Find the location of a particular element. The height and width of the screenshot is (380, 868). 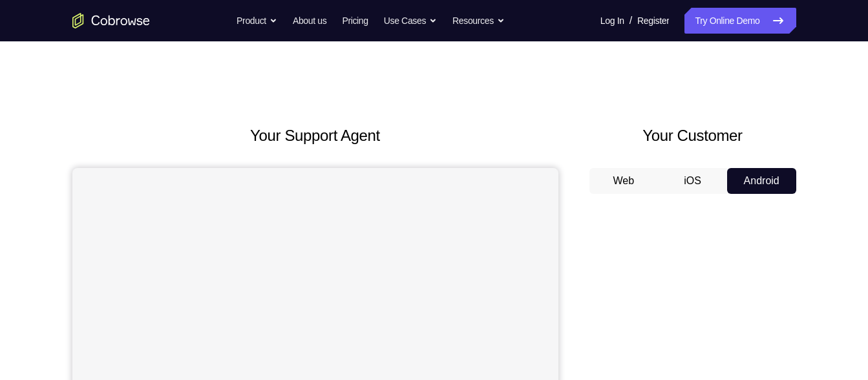

button: Product is located at coordinates (256, 21).